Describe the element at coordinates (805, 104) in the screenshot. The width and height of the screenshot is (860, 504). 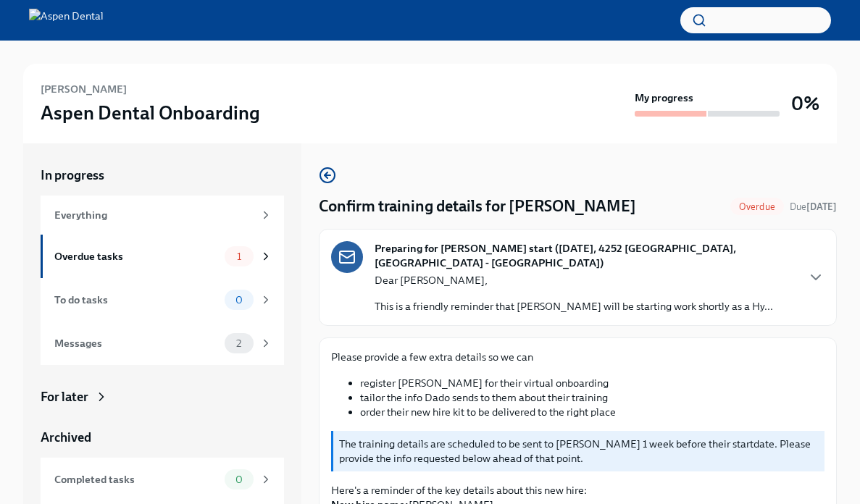
I see `h3: 0%` at that location.